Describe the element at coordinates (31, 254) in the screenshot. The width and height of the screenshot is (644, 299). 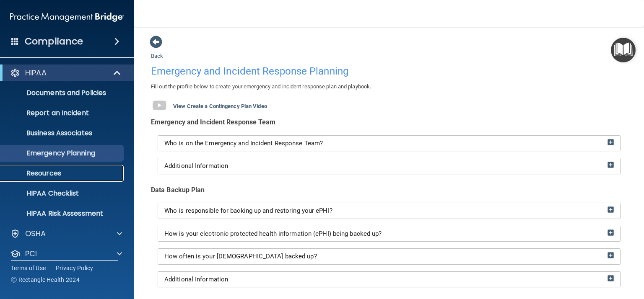
I see `p: PCI` at that location.